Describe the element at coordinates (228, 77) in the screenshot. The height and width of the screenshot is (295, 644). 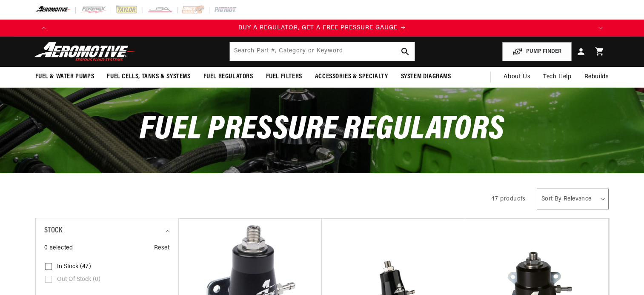
I see `span: Fuel Regulators` at that location.